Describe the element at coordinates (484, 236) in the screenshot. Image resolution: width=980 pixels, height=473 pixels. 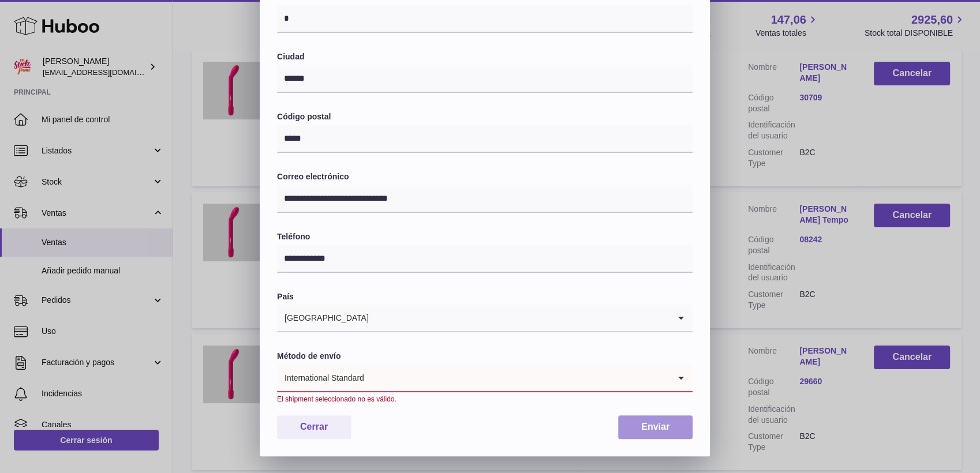
I see `label: Teléfono` at that location.